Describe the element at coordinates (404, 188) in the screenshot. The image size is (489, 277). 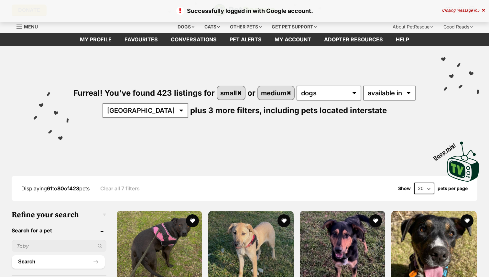
I see `span: Show` at that location.